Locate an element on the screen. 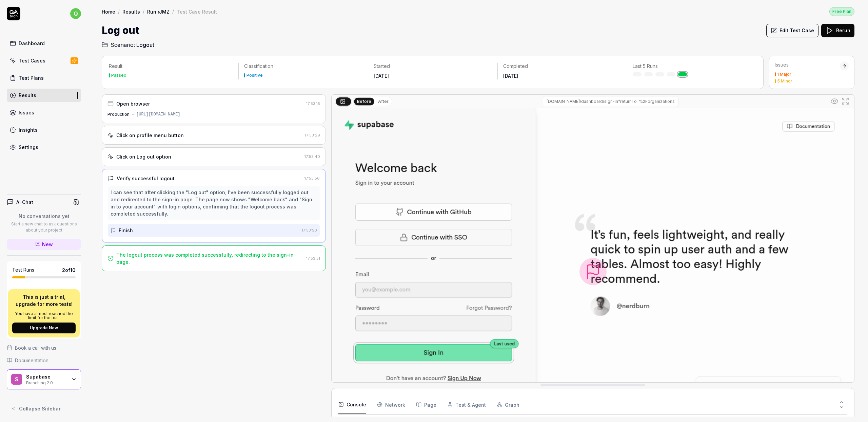 This screenshot has width=868, height=422. button: After is located at coordinates (383, 101).